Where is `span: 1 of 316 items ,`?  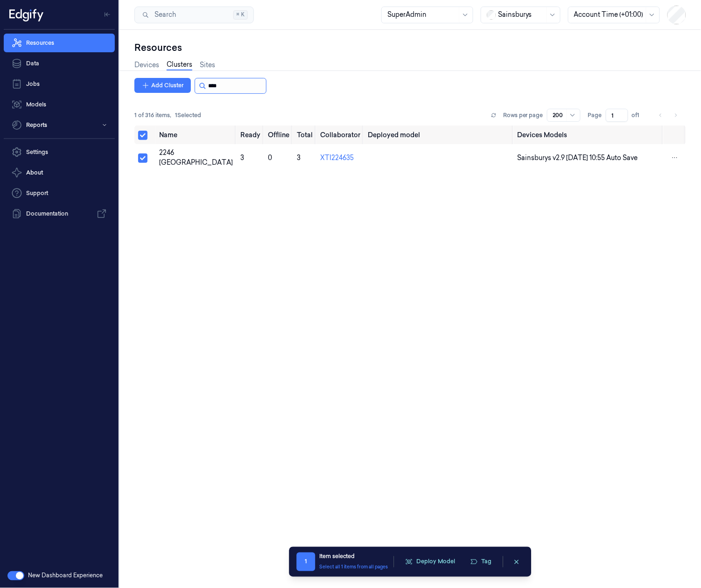
span: 1 of 316 items , is located at coordinates (153, 115).